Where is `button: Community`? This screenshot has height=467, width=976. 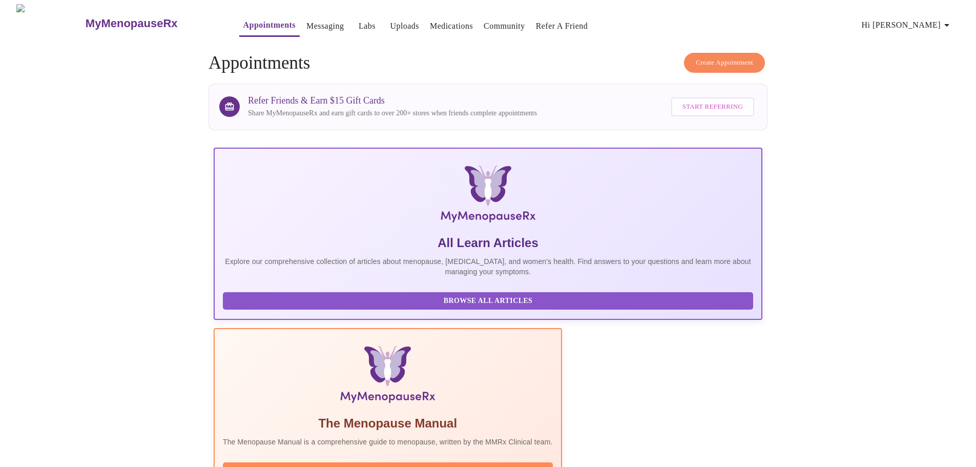 button: Community is located at coordinates (504, 26).